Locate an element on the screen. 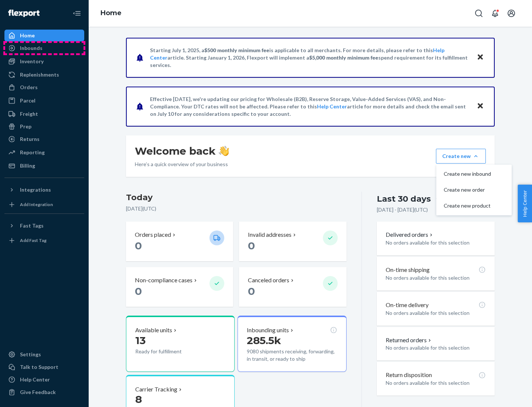 The image size is (532, 407). p: Return disposition is located at coordinates (409, 375).